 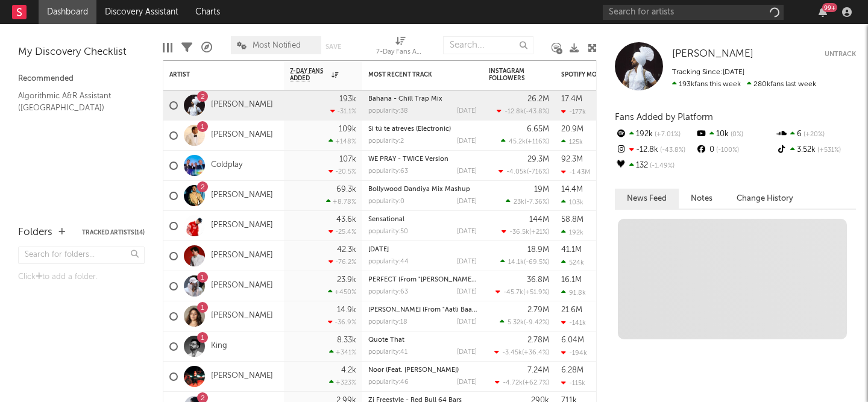 I want to click on button: 99+, so click(x=823, y=12).